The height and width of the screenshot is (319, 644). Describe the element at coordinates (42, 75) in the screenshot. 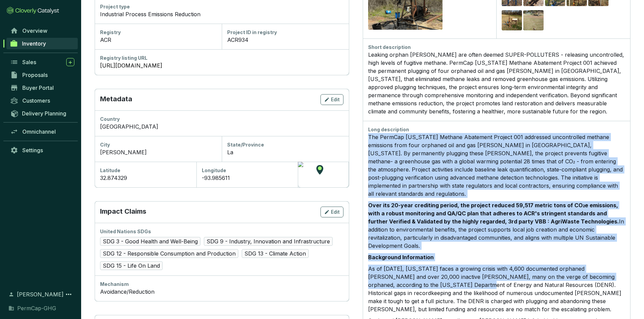

I see `a: Proposals` at that location.